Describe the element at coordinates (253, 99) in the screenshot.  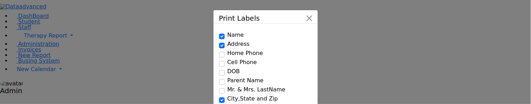
I see `label: City,State and Zip` at that location.